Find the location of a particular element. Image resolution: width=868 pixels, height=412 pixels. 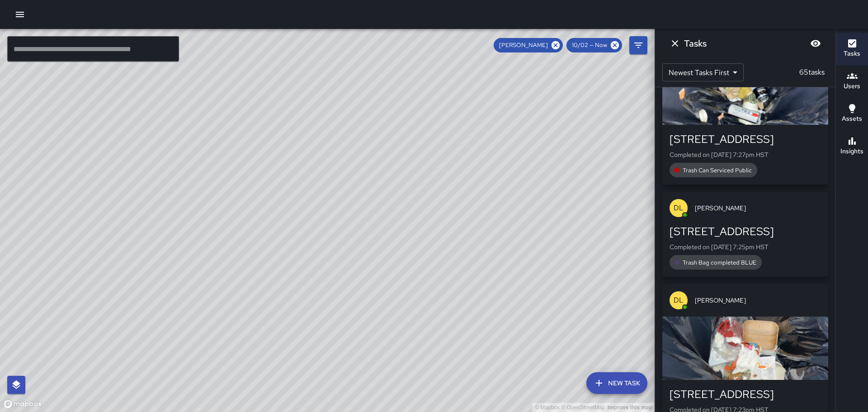

h6: Assets is located at coordinates (852, 119).